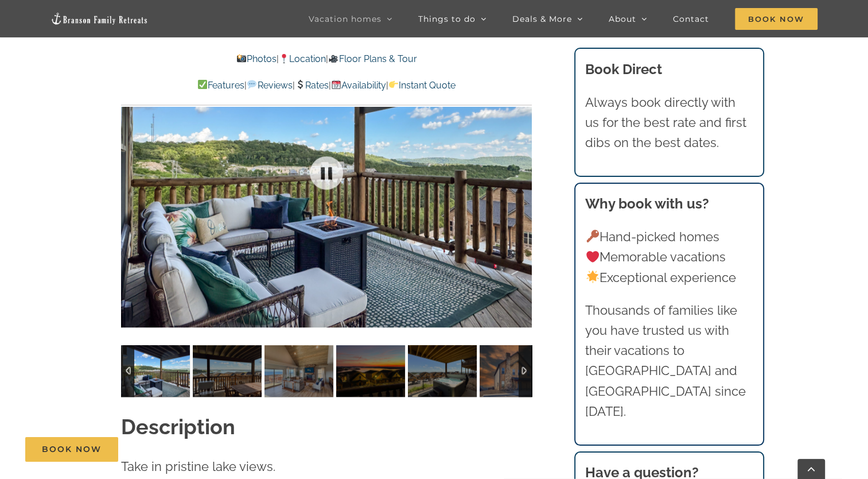 The width and height of the screenshot is (868, 479). What do you see at coordinates (359, 85) in the screenshot?
I see `a: Availability` at bounding box center [359, 85].